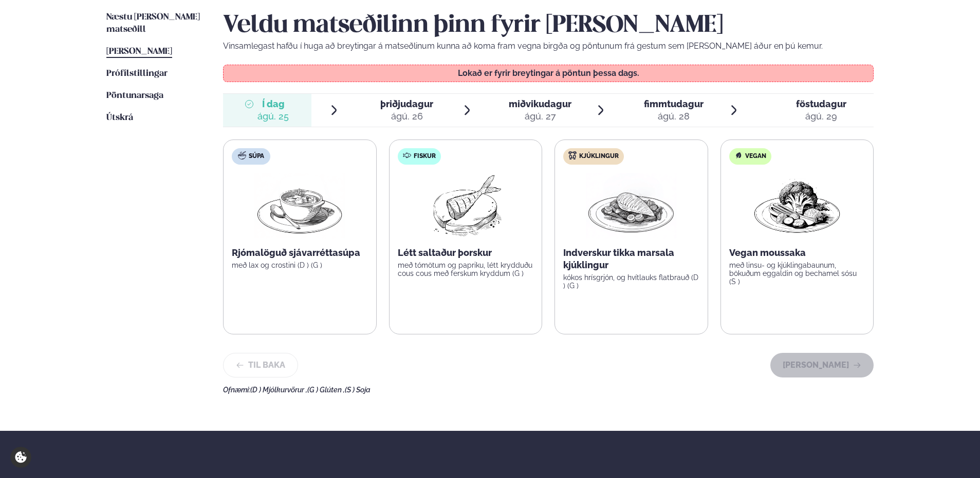 Image resolution: width=980 pixels, height=478 pixels. What do you see at coordinates (796, 206) in the screenshot?
I see `img: Vegan.png` at bounding box center [796, 206].